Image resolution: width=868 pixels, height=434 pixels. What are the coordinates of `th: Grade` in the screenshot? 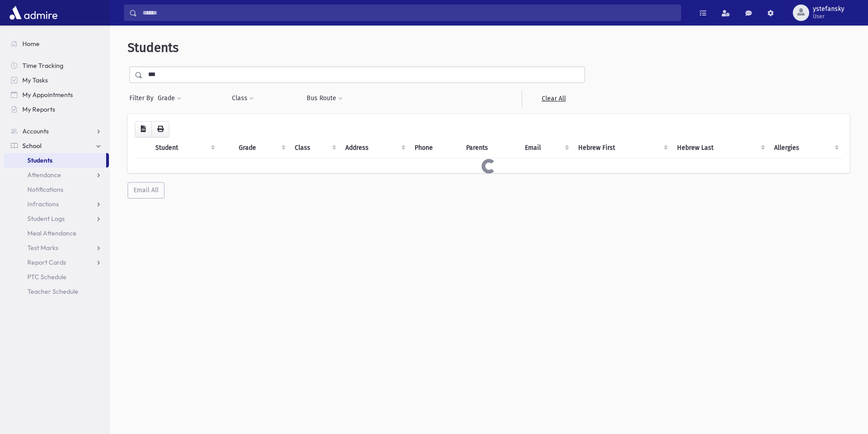 It's located at (261, 148).